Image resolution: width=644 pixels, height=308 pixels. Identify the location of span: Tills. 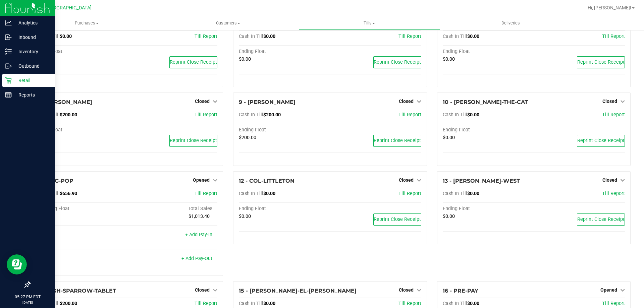
(369, 23).